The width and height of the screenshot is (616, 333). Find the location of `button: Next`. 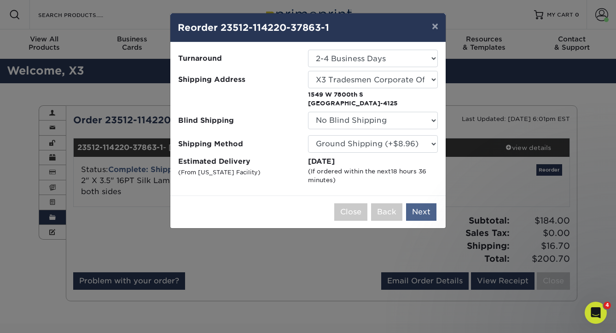

button: Next is located at coordinates (421, 212).